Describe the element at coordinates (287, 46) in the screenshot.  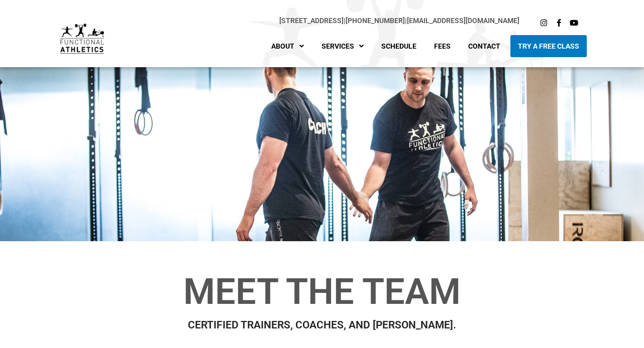
I see `a: About` at that location.